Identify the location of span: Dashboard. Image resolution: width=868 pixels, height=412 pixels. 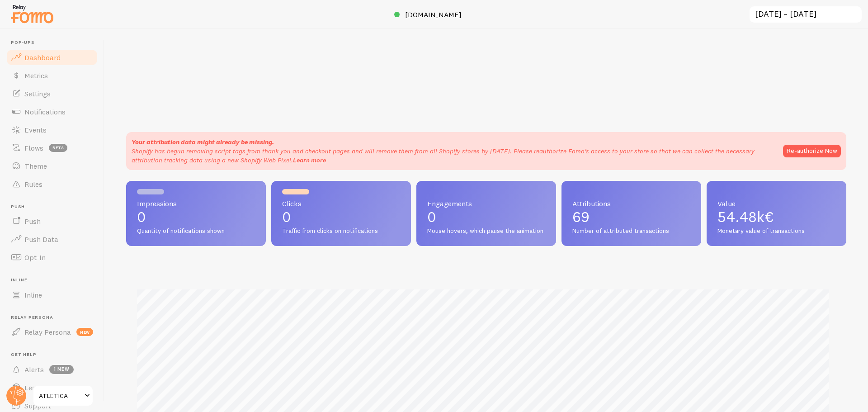
(43, 57).